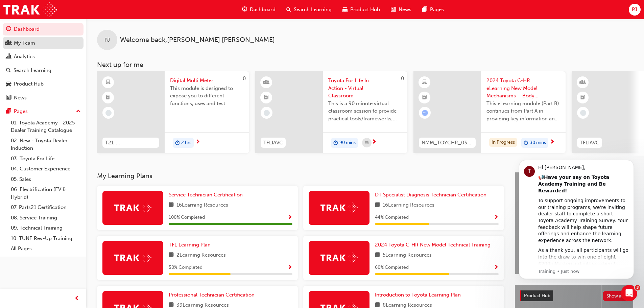 The width and height of the screenshot is (644, 308). What do you see at coordinates (186, 143) in the screenshot?
I see `span: 2 hrs` at bounding box center [186, 143].